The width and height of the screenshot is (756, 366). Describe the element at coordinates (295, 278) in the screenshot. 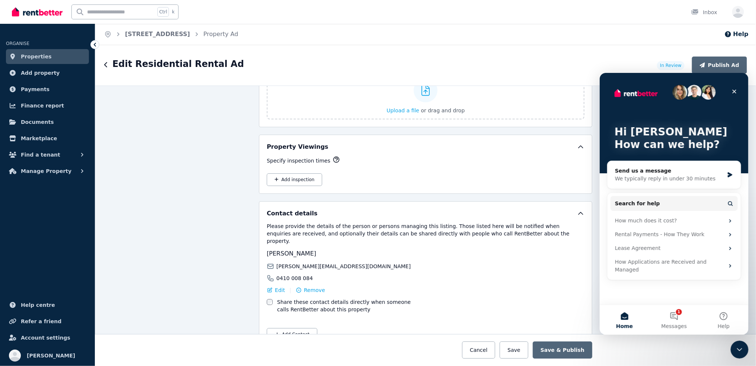

I see `span: 0410 008 084` at that location.